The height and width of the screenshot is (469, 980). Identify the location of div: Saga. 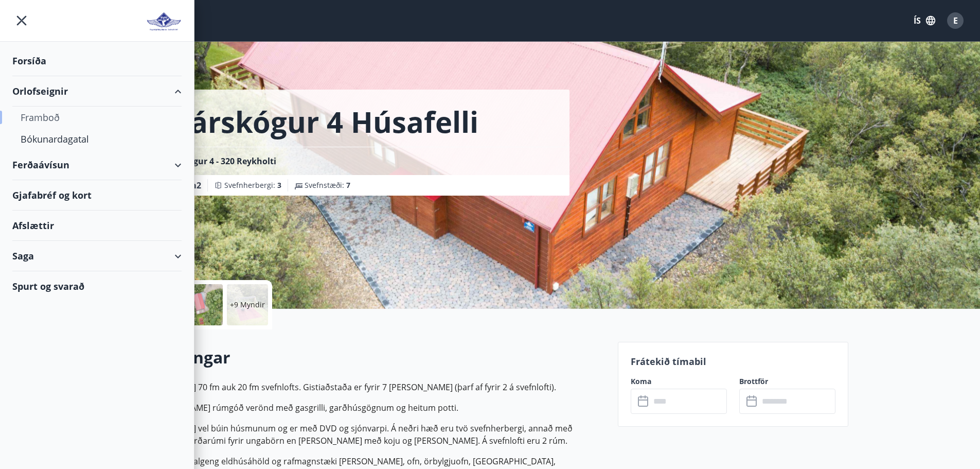
(97, 256).